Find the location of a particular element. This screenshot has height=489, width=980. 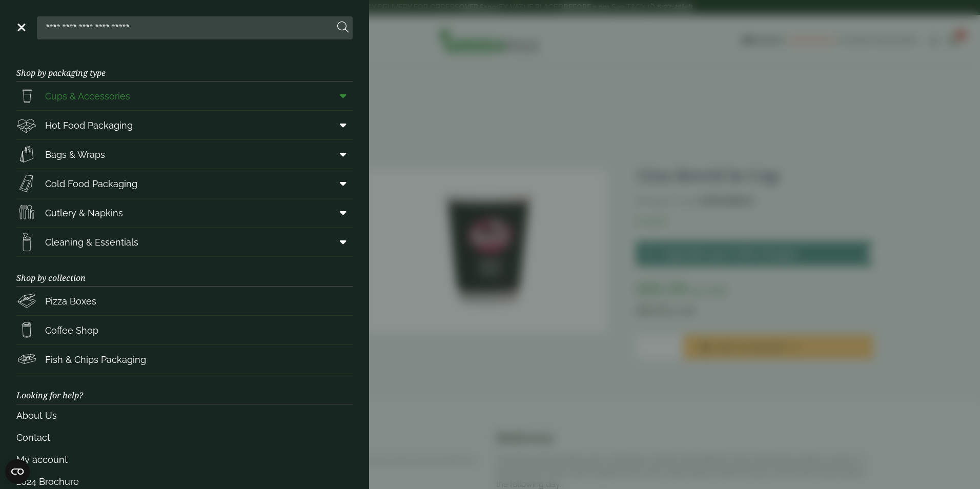

a: Hot Food Packaging is located at coordinates (184, 125).